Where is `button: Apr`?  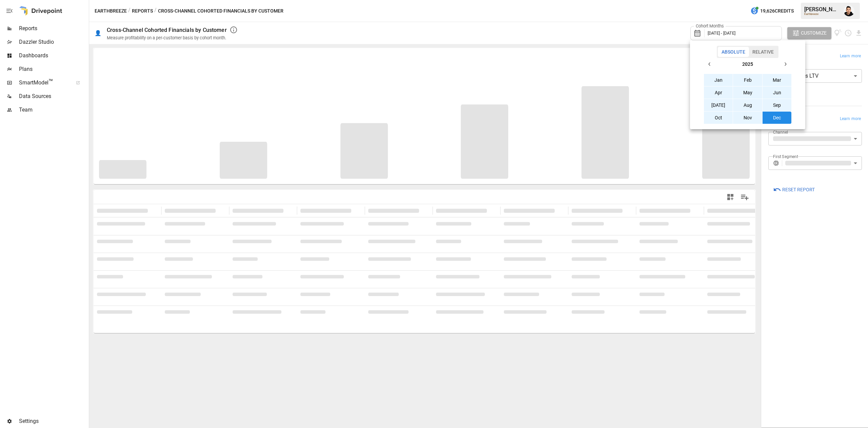
button: Apr is located at coordinates (719, 92).